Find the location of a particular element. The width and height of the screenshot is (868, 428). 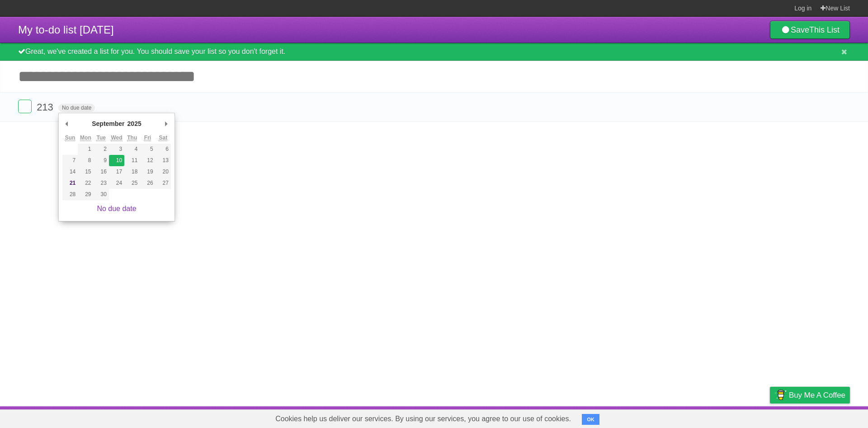

button: 22 is located at coordinates (86, 183).